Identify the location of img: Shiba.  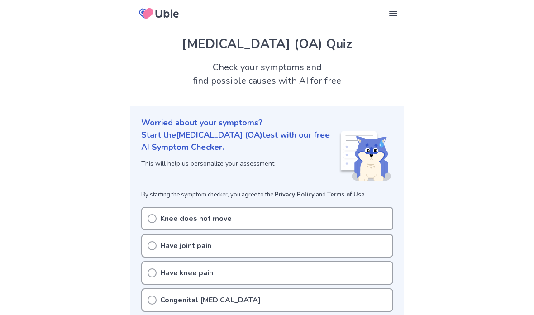
(366, 156).